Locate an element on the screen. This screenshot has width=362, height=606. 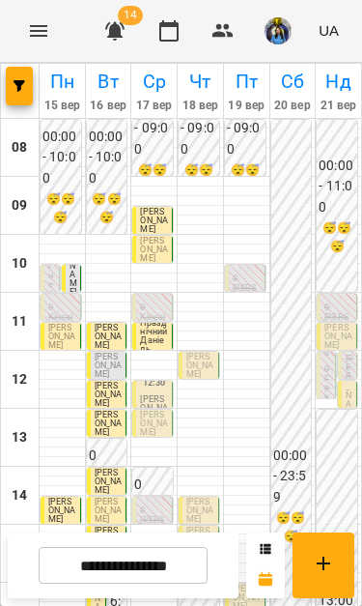
button: Menu is located at coordinates (39, 31).